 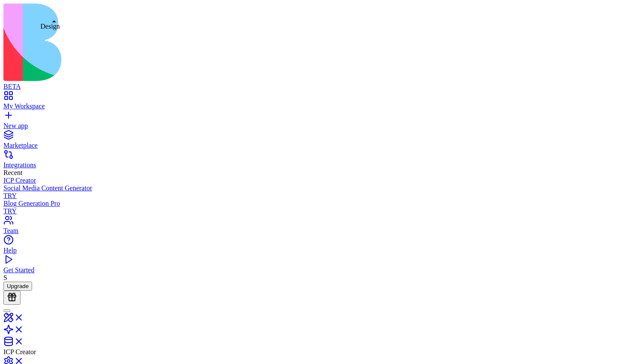 I want to click on span: ICP Creator, so click(x=20, y=352).